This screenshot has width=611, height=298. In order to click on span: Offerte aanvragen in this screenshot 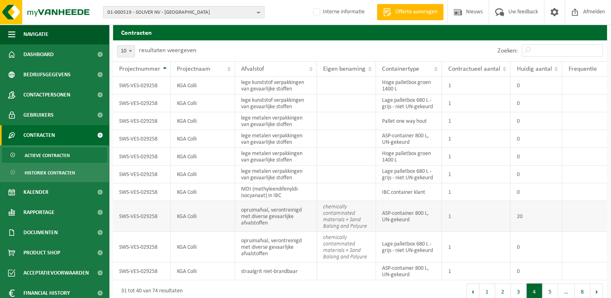, I will do `click(417, 12)`.